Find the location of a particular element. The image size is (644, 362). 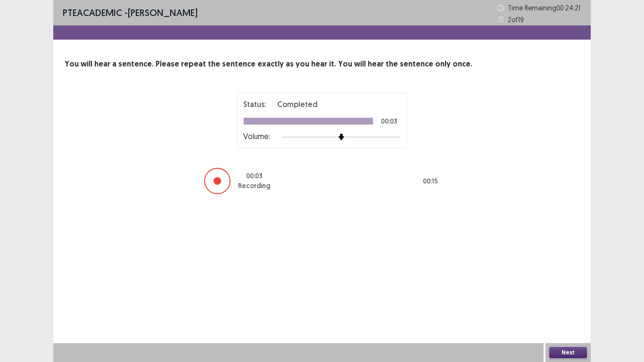

p: Volume: is located at coordinates (256, 136).